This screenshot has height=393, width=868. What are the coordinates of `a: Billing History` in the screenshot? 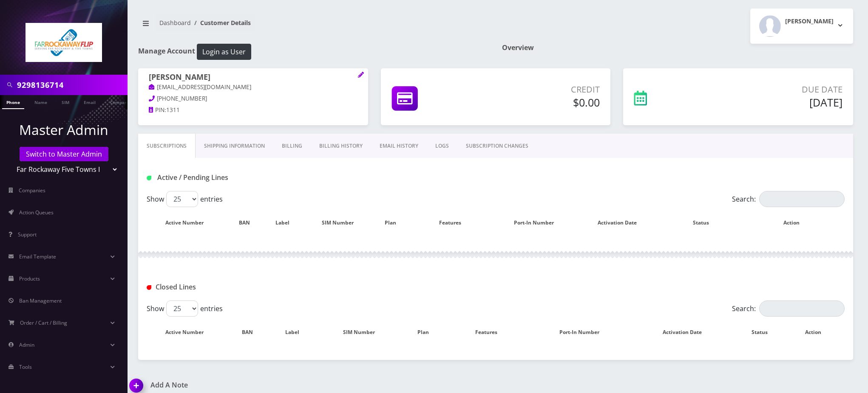 It's located at (341, 146).